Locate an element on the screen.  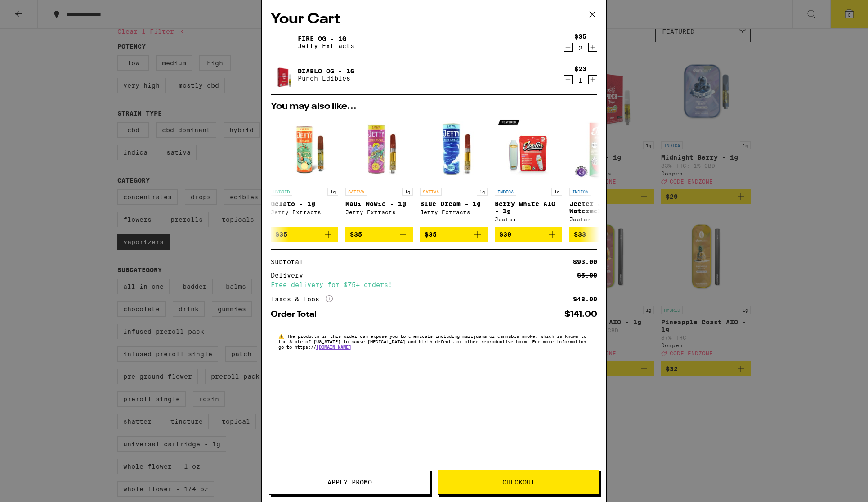
h2: Your Cart is located at coordinates (434, 19).